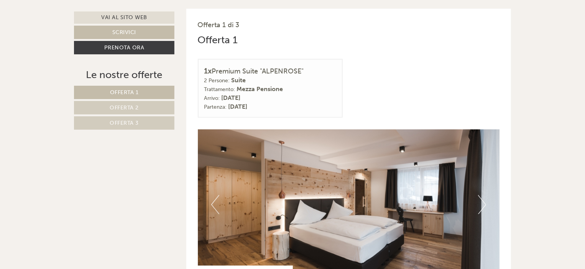 The height and width of the screenshot is (269, 585). What do you see at coordinates (124, 92) in the screenshot?
I see `span: Offerta 1` at bounding box center [124, 92].